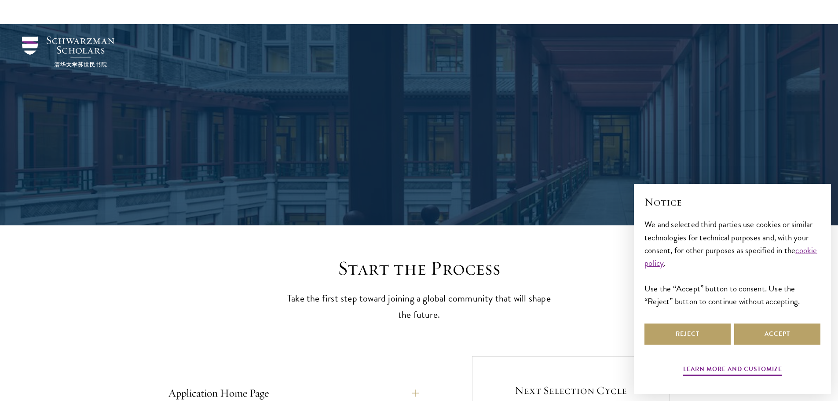 Image resolution: width=838 pixels, height=401 pixels. Describe the element at coordinates (778, 334) in the screenshot. I see `button: Accept` at that location.